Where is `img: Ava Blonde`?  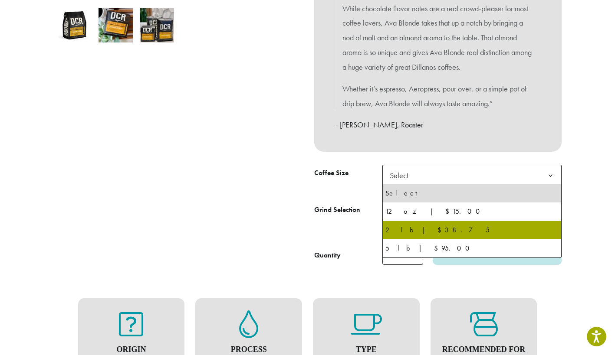 img: Ava Blonde is located at coordinates (74, 25).